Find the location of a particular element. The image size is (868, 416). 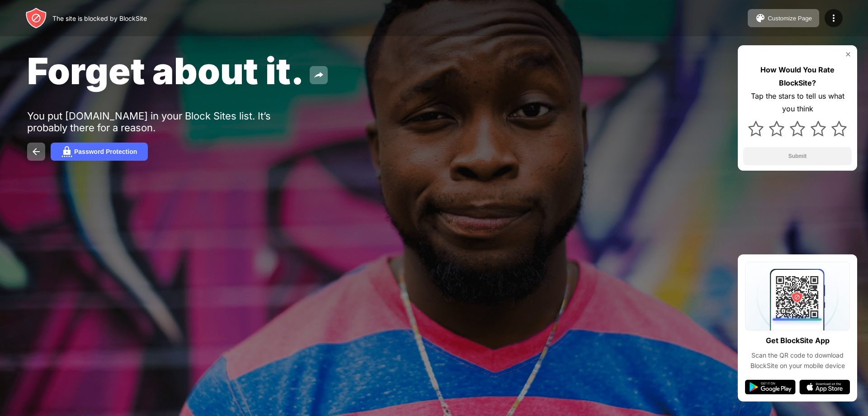

button: Password Protection is located at coordinates (99, 152).